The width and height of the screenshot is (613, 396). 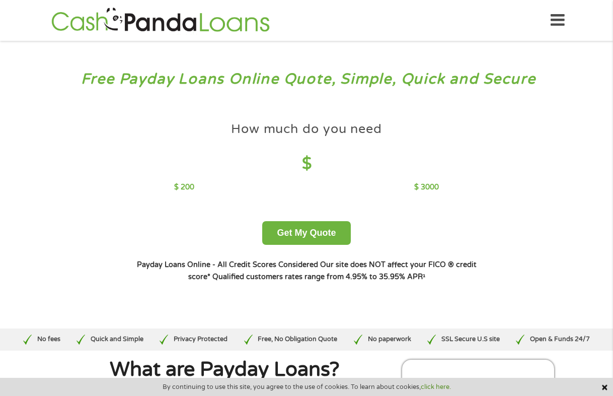 I want to click on p: No paperwork, so click(x=389, y=339).